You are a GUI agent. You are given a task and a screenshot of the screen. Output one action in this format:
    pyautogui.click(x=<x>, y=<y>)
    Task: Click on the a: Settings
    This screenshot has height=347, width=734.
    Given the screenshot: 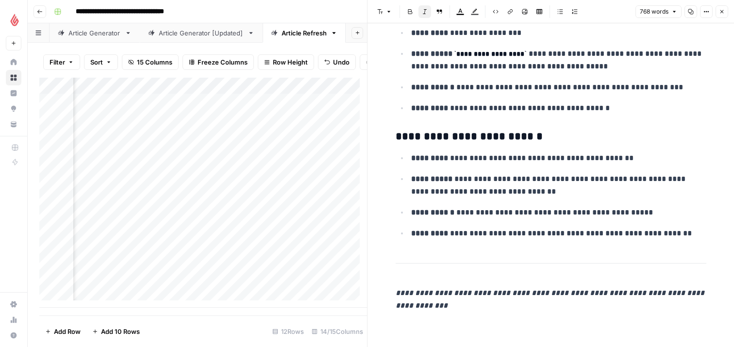 What is the action you would take?
    pyautogui.click(x=14, y=304)
    